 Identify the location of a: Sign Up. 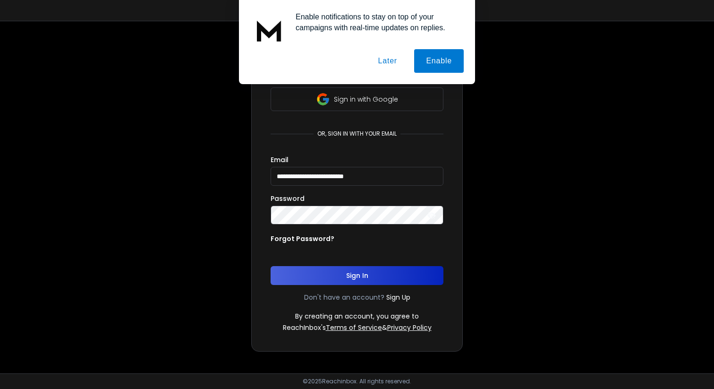
(398, 297).